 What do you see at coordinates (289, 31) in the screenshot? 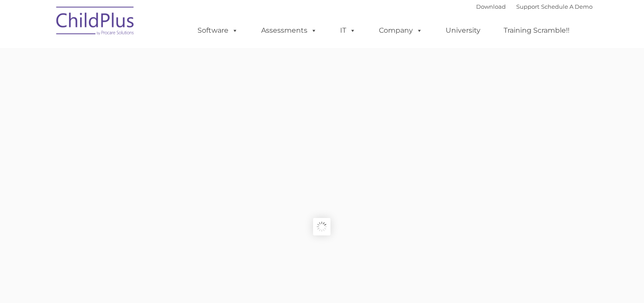
I see `a: Assessments` at bounding box center [289, 31].